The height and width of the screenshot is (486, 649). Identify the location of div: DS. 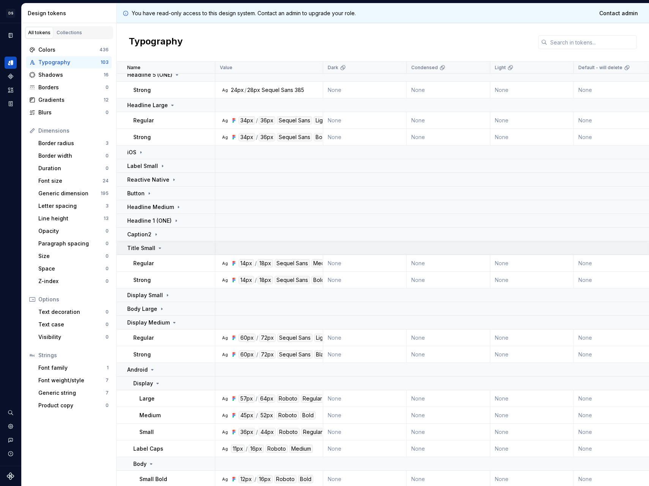
(11, 13).